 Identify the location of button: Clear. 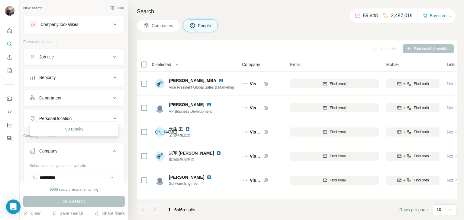
(32, 214).